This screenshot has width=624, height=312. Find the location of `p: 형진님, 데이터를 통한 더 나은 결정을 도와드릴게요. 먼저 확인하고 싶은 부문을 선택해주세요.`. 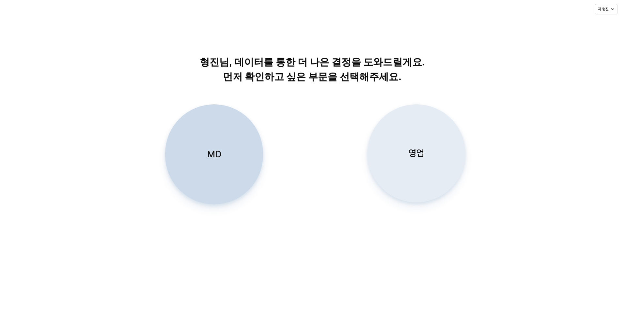

p: 형진님, 데이터를 통한 더 나은 결정을 도와드릴게요. 먼저 확인하고 싶은 부문을 선택해주세요. is located at coordinates (312, 69).